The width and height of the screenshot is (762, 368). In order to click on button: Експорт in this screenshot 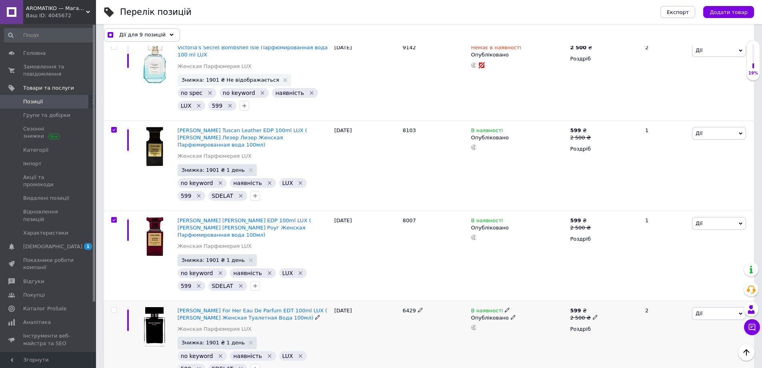, I will do `click(678, 12)`.